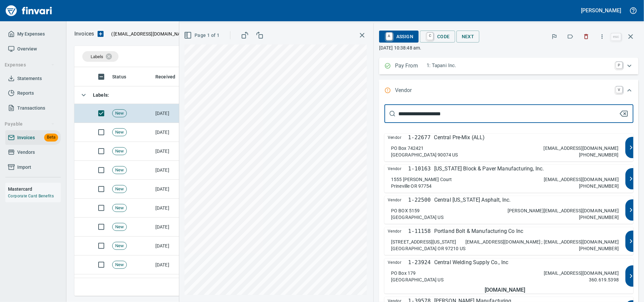 This screenshot has height=302, width=644. I want to click on span: Reports, so click(26, 93).